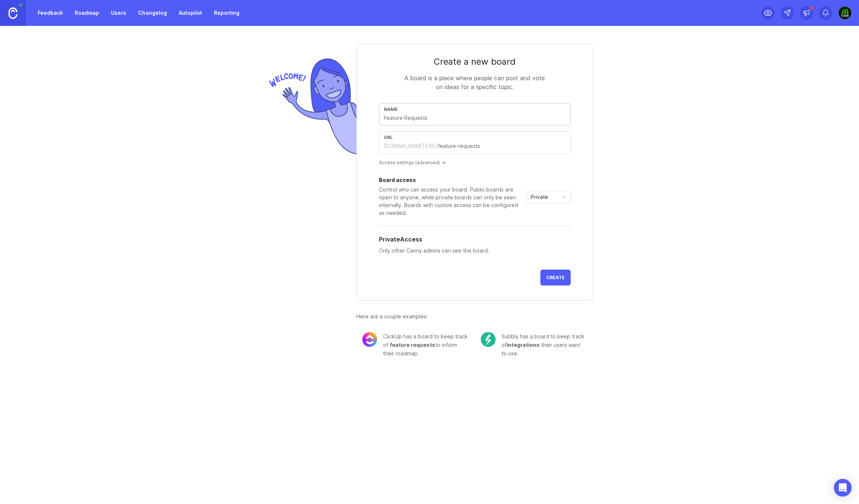  I want to click on button: Create, so click(555, 277).